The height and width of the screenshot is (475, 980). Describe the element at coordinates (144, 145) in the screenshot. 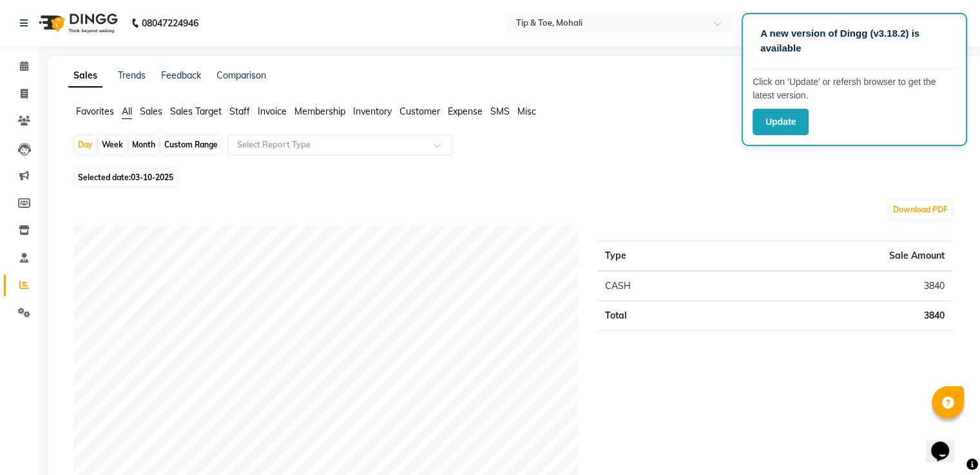

I see `div: Month` at that location.